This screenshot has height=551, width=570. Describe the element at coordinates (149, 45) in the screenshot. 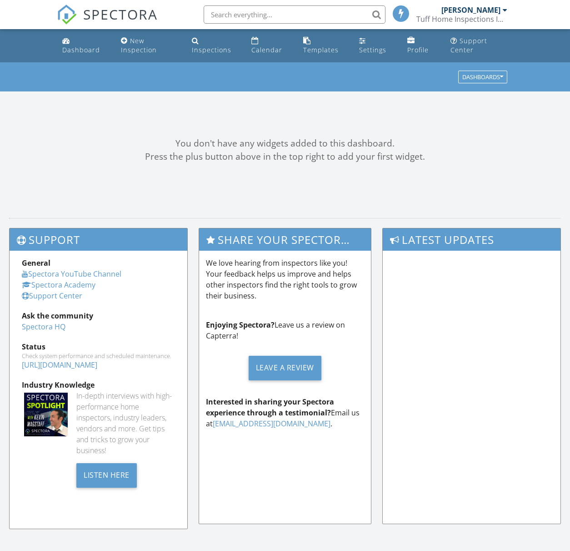

I see `a: New Inspection` at that location.